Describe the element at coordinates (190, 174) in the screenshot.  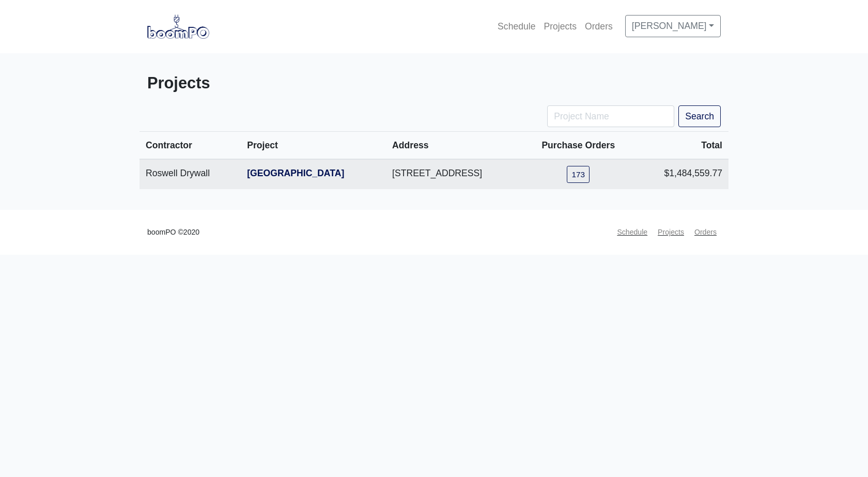
I see `td: Roswell Drywall` at that location.